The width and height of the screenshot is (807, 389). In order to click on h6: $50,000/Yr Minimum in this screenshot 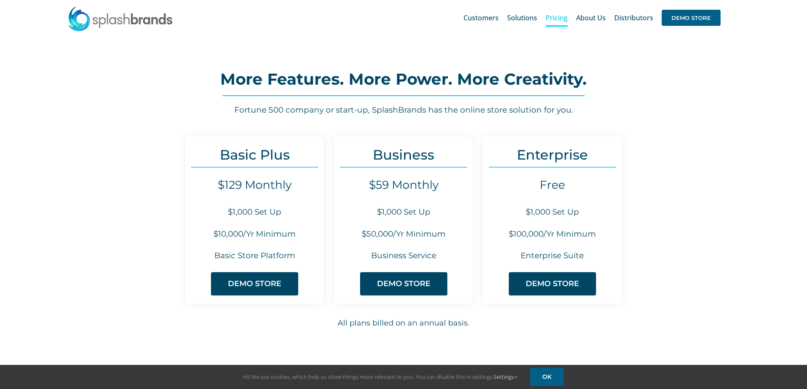, I will do `click(403, 234)`.